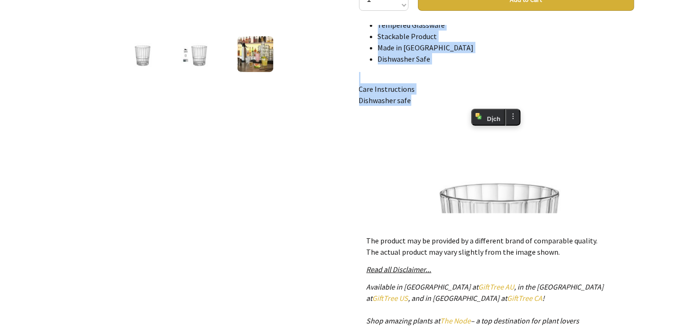 The image size is (695, 331). I want to click on li: Dishwasher Safe, so click(506, 59).